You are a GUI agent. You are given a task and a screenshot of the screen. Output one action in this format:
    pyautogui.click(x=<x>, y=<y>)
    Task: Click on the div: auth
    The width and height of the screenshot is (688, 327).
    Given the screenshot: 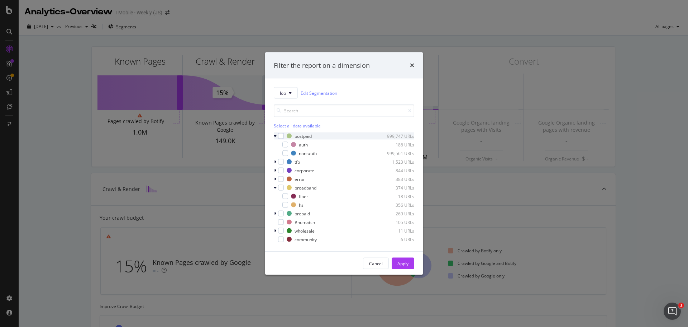 What is the action you would take?
    pyautogui.click(x=303, y=144)
    